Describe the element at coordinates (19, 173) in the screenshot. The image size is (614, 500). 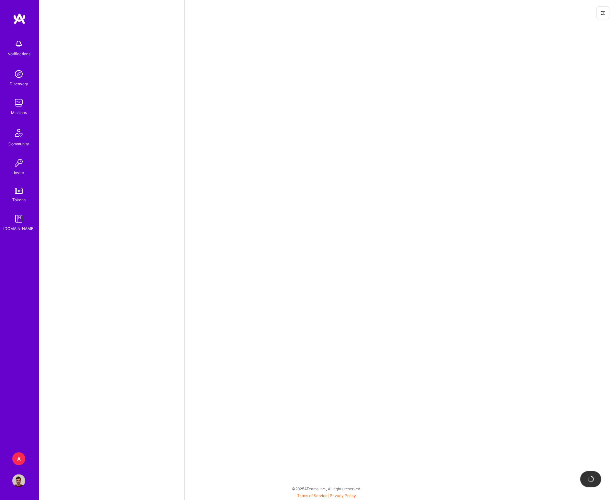
I see `div: Invite` at that location.